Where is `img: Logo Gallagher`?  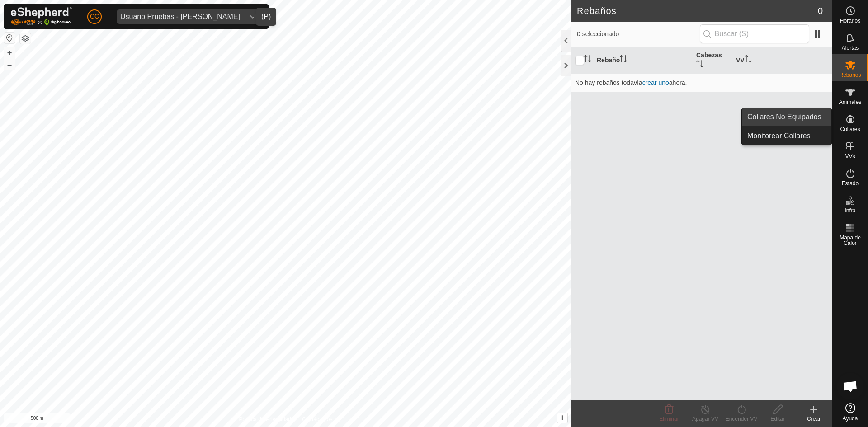
img: Logo Gallagher is located at coordinates (42, 16).